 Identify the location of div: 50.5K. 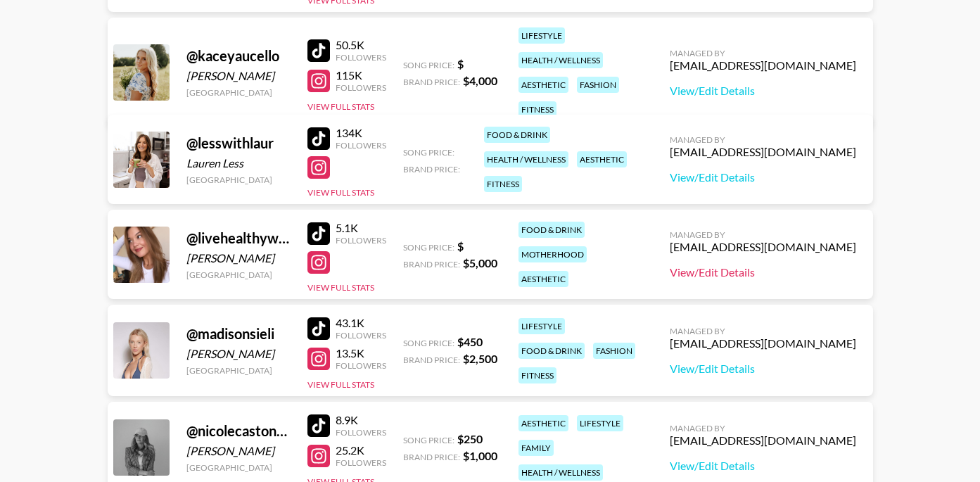
(361, 45).